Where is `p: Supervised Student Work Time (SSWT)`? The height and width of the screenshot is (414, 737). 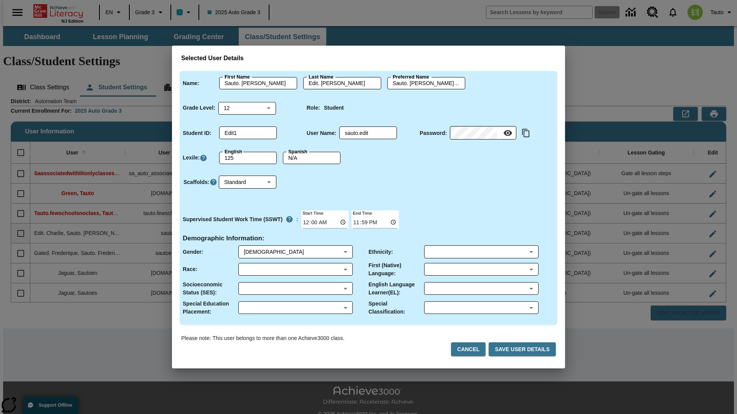 p: Supervised Student Work Time (SSWT) is located at coordinates (232, 219).